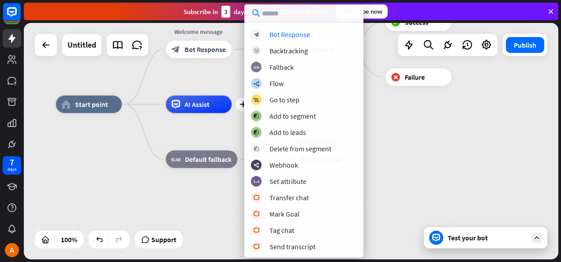 The width and height of the screenshot is (561, 262). I want to click on span: Bot Response, so click(206, 49).